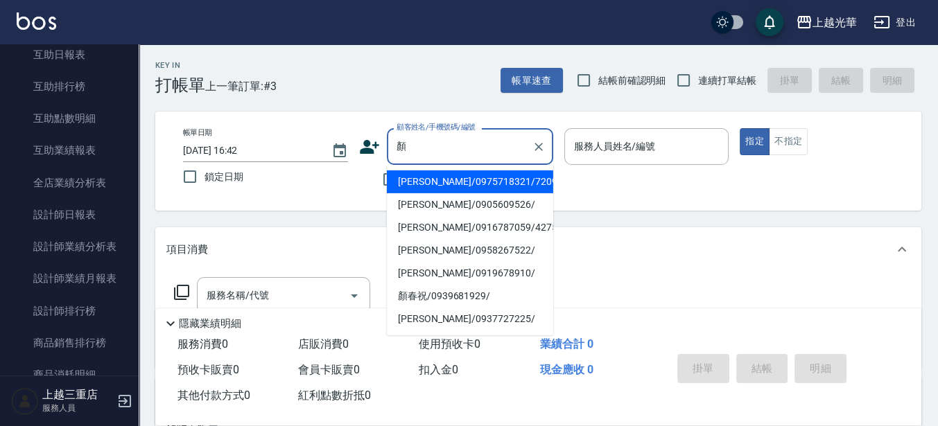 This screenshot has width=938, height=426. Describe the element at coordinates (180, 85) in the screenshot. I see `h3: 打帳單` at that location.